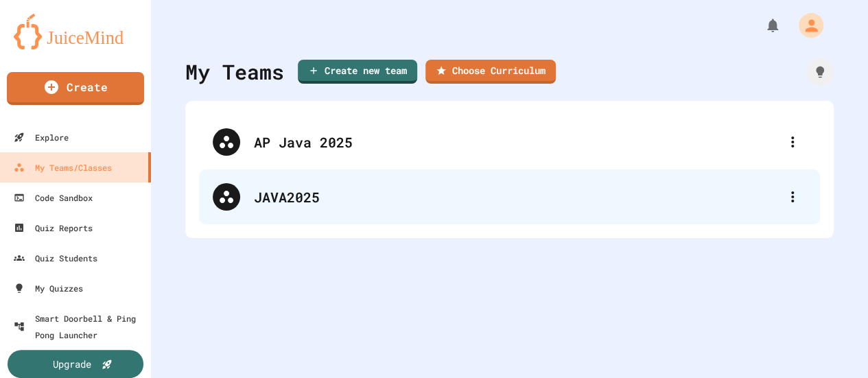 The width and height of the screenshot is (868, 378). I want to click on img: logo-orange.svg, so click(76, 31).